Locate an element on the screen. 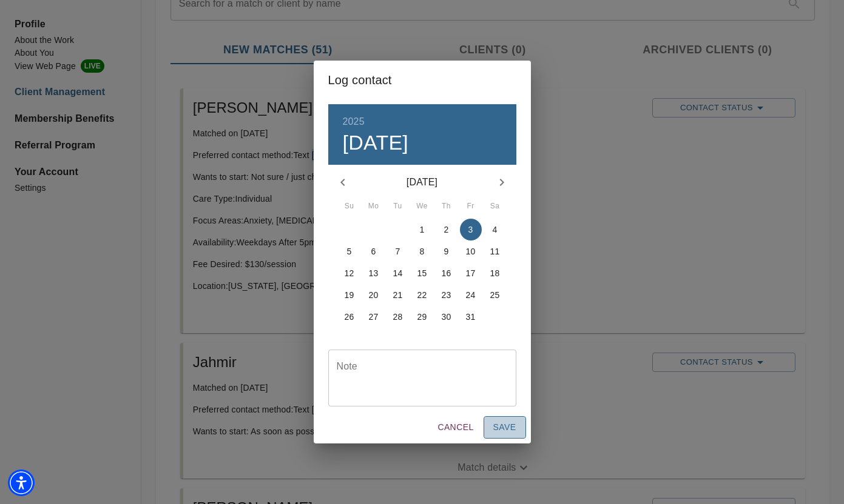 Image resolution: width=844 pixels, height=504 pixels. button: 10 is located at coordinates (471, 252).